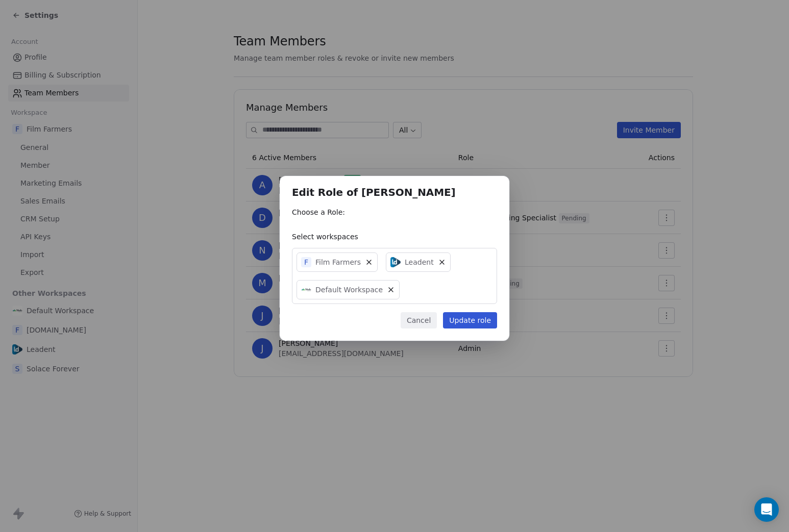 The width and height of the screenshot is (789, 532). What do you see at coordinates (394, 212) in the screenshot?
I see `div: Choose a Role:` at bounding box center [394, 212].